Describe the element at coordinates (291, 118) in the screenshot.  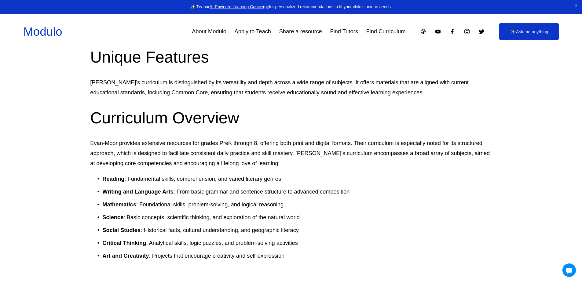
I see `h2: Curriculum Overview` at that location.